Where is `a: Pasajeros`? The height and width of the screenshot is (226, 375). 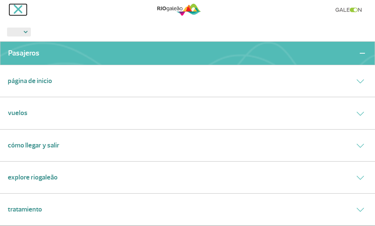
a: Pasajeros is located at coordinates (24, 53).